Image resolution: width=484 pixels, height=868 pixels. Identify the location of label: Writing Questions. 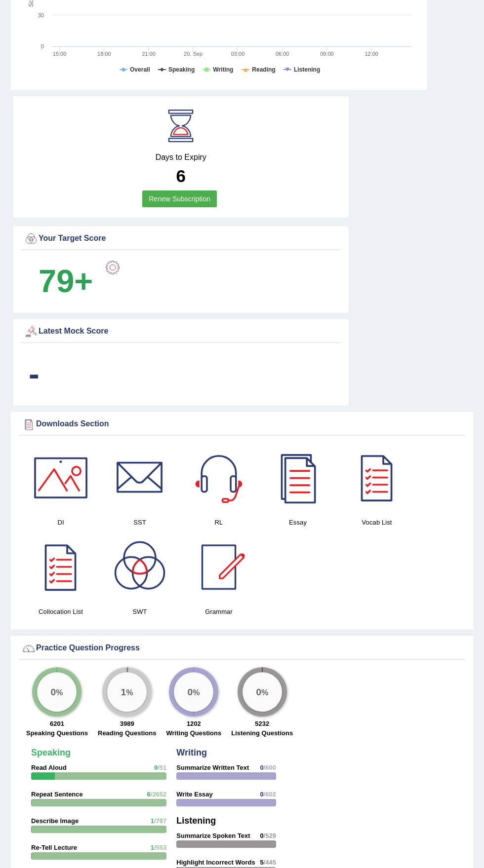
(194, 733).